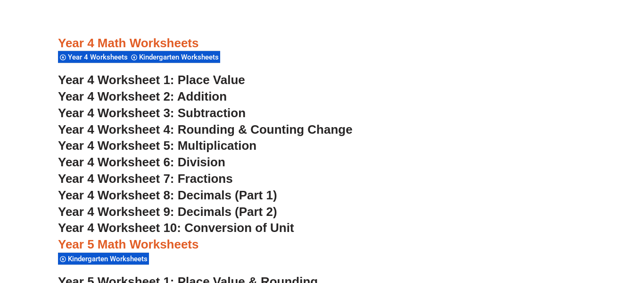 The height and width of the screenshot is (283, 644). What do you see at coordinates (566, 229) in the screenshot?
I see `div: Chat Widget` at bounding box center [566, 229].